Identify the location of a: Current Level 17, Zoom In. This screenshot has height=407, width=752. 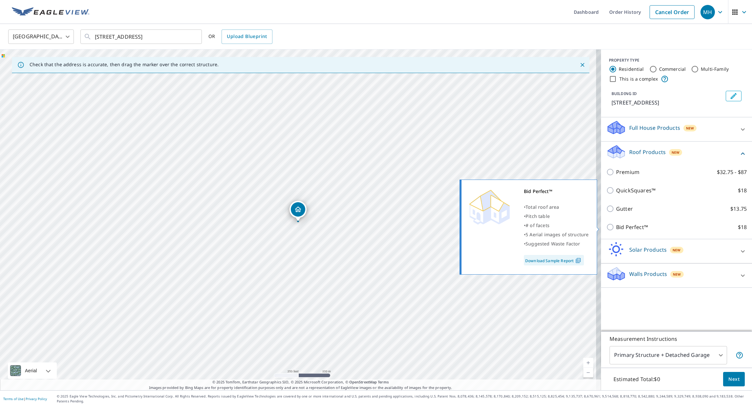
(588, 363).